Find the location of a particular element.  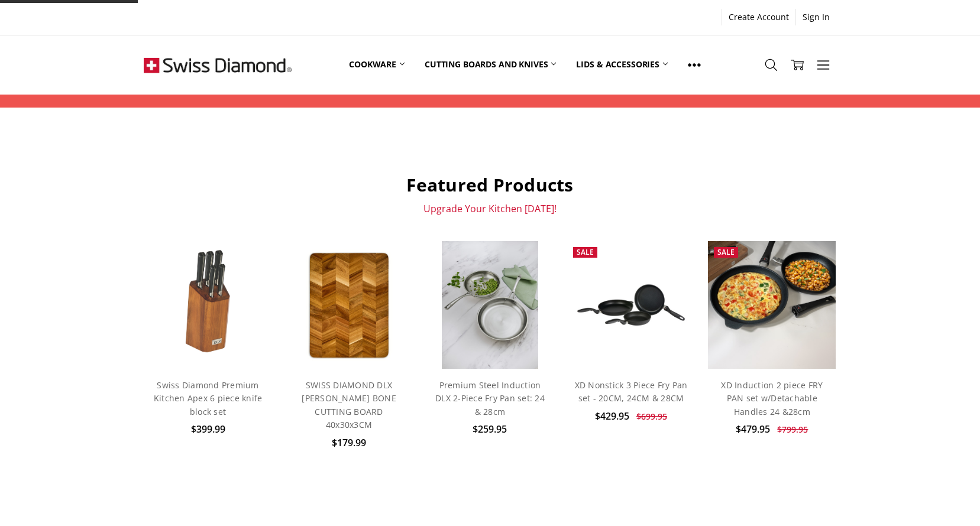

img: Free Shipping On Every Order is located at coordinates (218, 65).